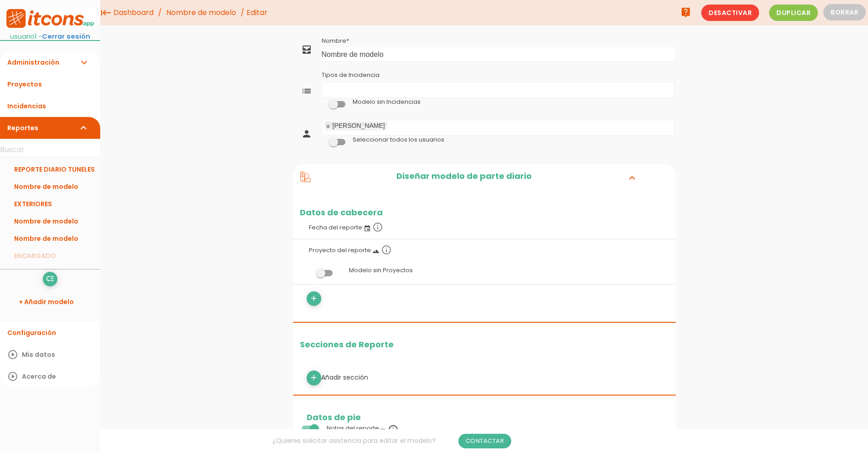  What do you see at coordinates (383, 431) in the screenshot?
I see `i: subject` at bounding box center [383, 431].